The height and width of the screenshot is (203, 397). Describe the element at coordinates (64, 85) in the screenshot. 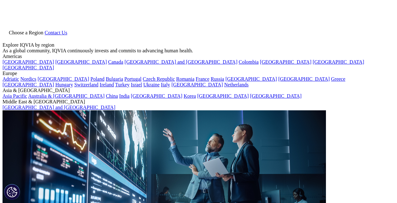

I see `a: Hungary` at that location.